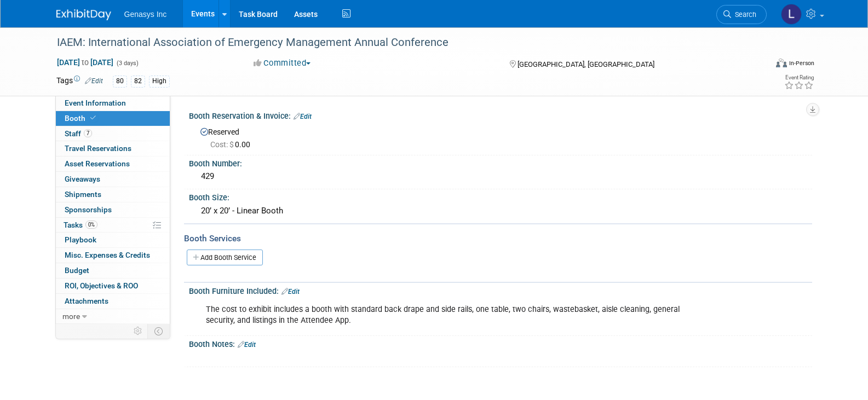 This screenshot has height=400, width=868. Describe the element at coordinates (501, 211) in the screenshot. I see `div: 20’ x 20’ - Linear Booth` at that location.